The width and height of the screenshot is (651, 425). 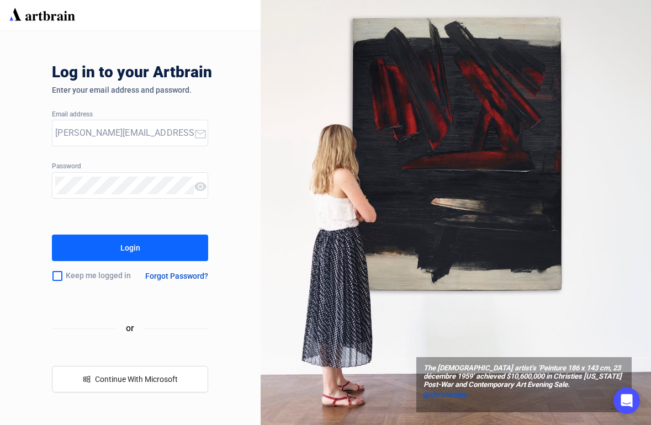 I want to click on div: Keep me logged in, so click(x=95, y=276).